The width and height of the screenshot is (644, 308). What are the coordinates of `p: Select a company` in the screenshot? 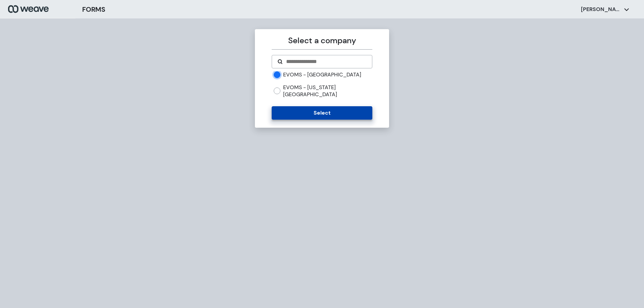 It's located at (322, 41).